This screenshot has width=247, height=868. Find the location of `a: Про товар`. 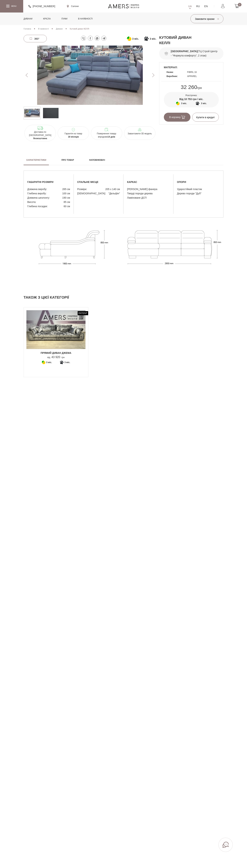

a: Про товар is located at coordinates (68, 160).